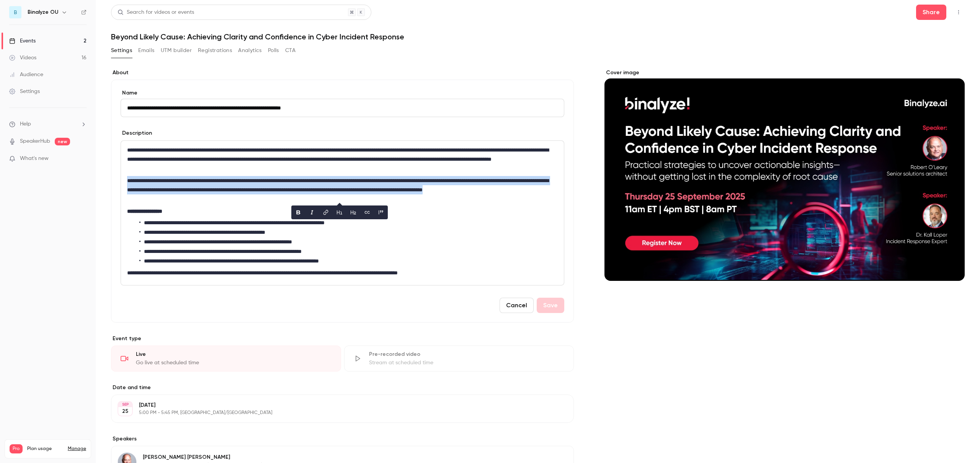  Describe the element at coordinates (43, 12) in the screenshot. I see `h6: Binalyze OU` at that location.